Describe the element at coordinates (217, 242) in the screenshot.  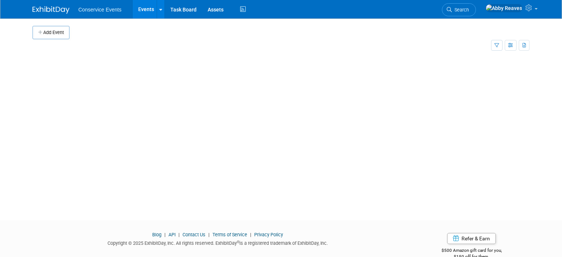
I see `div: Copyright © 2025 ExhibitDay, Inc. All rights reserved. ExhibitDay is a registered trademark of Ex...` at that location.